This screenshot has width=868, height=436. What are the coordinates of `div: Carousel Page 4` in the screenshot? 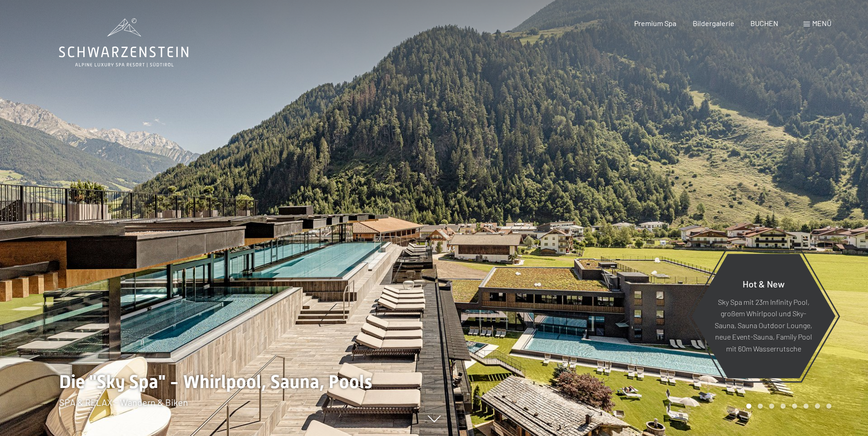 It's located at (783, 406).